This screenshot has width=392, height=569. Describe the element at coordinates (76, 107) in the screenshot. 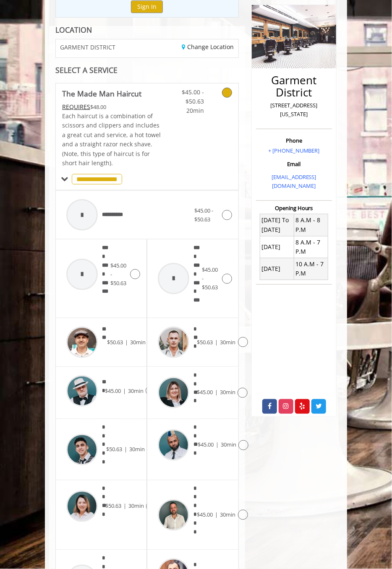

I see `span: This service needs some Advance to be paid before we block your appointment` at that location.